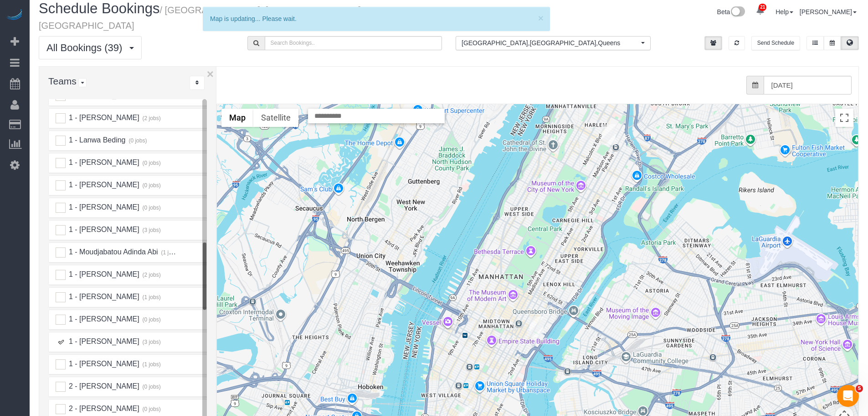 The width and height of the screenshot is (868, 416). Describe the element at coordinates (860, 388) in the screenshot. I see `span: 5` at that location.